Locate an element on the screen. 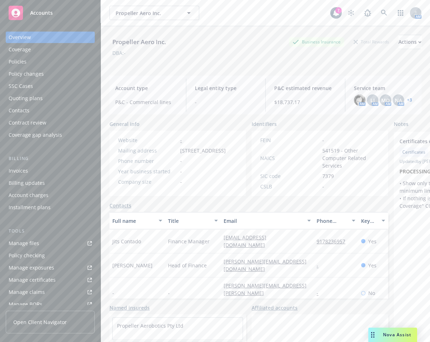  span: 541519 - Other Computer Related Services is located at coordinates (350, 158).